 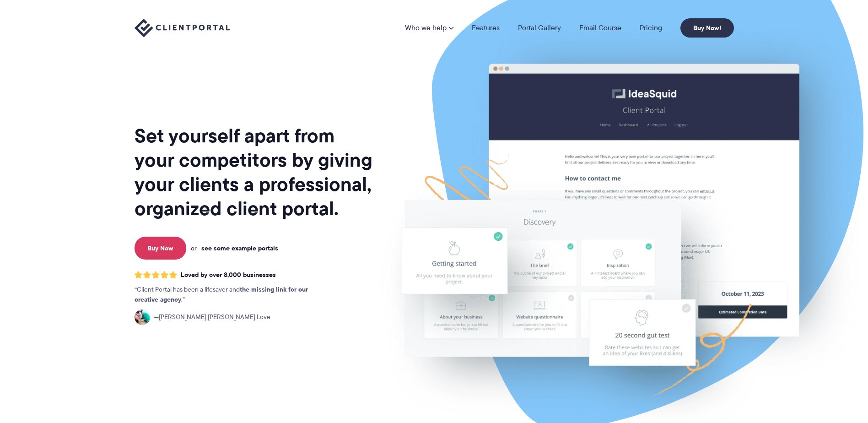 I want to click on a: Buy Now, so click(x=160, y=248).